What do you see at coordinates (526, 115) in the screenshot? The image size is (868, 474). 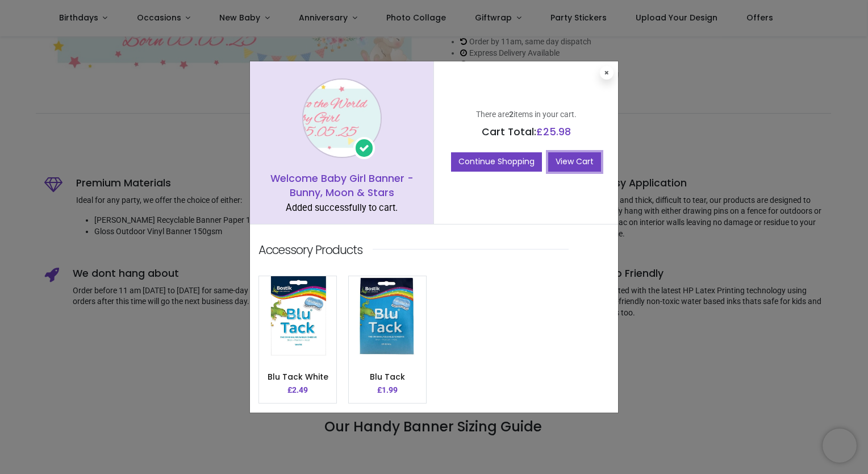 I see `p: There are items in your cart.` at bounding box center [526, 115].